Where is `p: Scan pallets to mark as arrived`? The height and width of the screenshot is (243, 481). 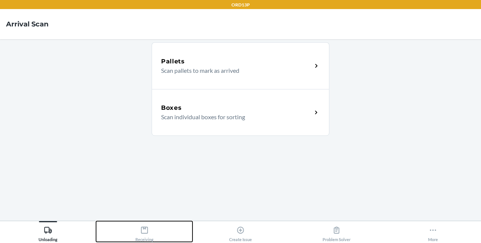 p: Scan pallets to mark as arrived is located at coordinates (233, 71).